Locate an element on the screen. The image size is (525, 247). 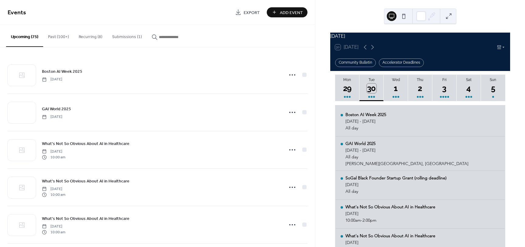
button: Sun5 is located at coordinates (493, 88).